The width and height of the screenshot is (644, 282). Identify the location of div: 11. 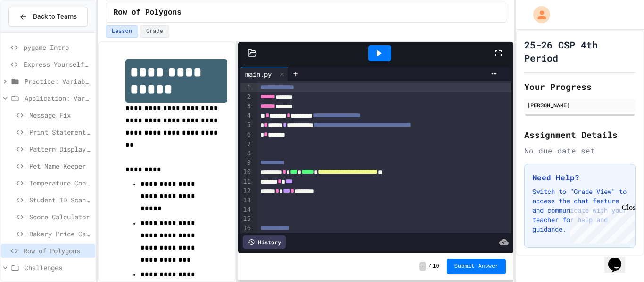
(246, 182).